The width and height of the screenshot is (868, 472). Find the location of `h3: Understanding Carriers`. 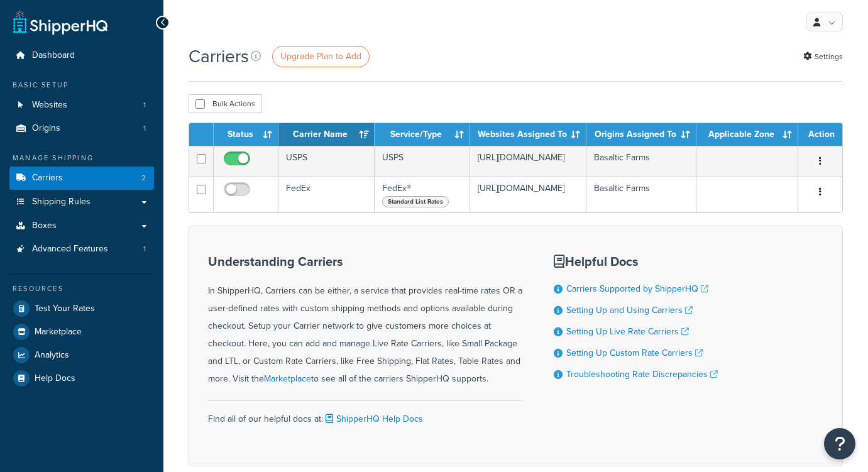

h3: Understanding Carriers is located at coordinates (366, 262).